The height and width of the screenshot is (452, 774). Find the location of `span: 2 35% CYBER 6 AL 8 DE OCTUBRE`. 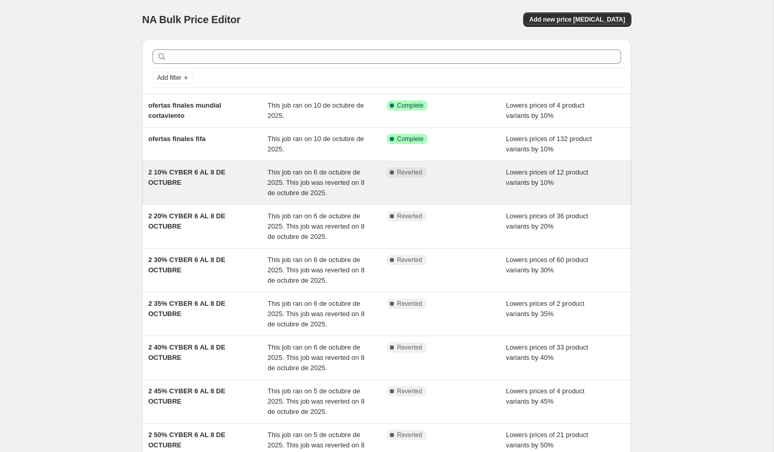

span: 2 35% CYBER 6 AL 8 DE OCTUBRE is located at coordinates (187, 308).